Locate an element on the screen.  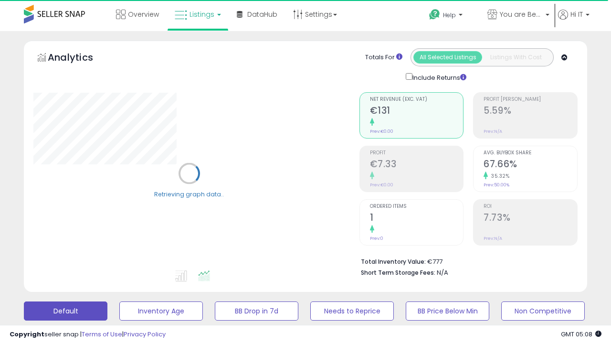
span: Listings is located at coordinates (202, 14).